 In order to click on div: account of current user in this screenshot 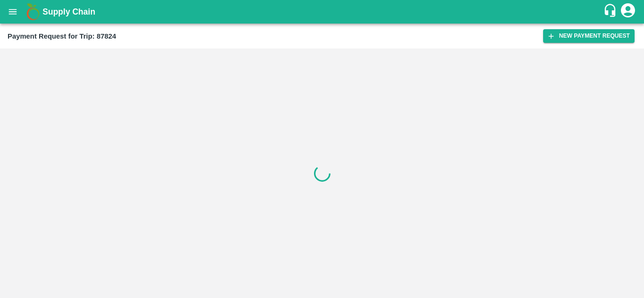, I will do `click(628, 12)`.